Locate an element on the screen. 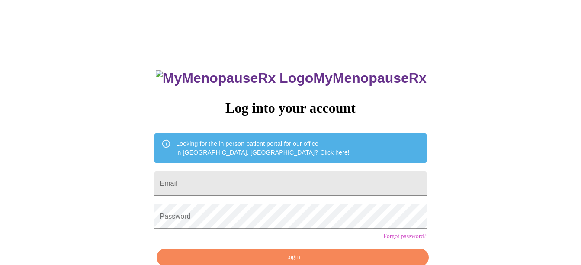 The image size is (581, 265). a: Click here! is located at coordinates (335, 152).